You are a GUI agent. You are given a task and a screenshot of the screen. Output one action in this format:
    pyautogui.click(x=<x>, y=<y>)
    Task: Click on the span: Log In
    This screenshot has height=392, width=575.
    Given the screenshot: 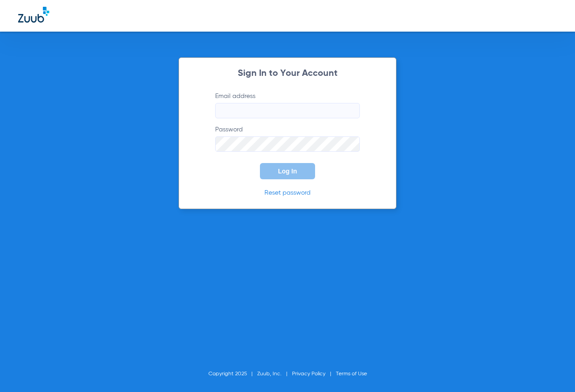 What is the action you would take?
    pyautogui.click(x=288, y=171)
    